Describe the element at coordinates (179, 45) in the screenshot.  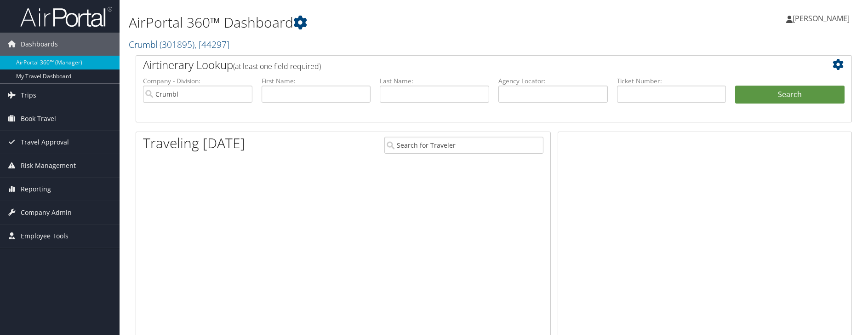
I see `a: Crumbl` at that location.